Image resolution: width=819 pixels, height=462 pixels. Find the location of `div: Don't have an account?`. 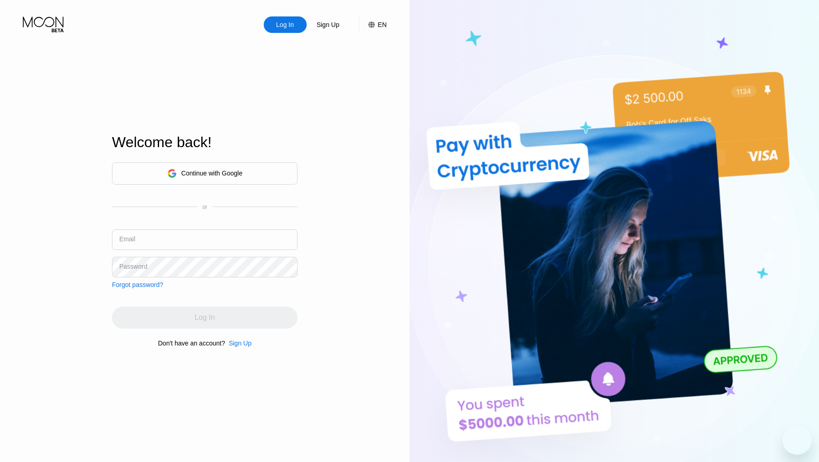

div: Don't have an account? is located at coordinates (192, 343).